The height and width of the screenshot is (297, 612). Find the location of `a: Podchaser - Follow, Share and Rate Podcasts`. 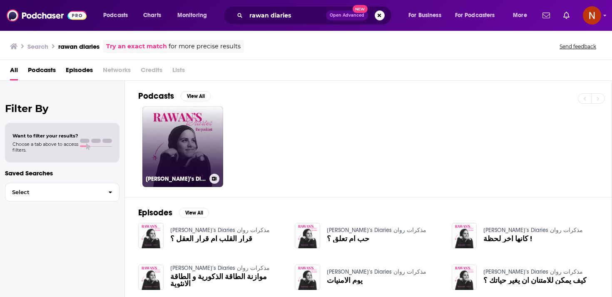

a: Podchaser - Follow, Share and Rate Podcasts is located at coordinates (47, 15).